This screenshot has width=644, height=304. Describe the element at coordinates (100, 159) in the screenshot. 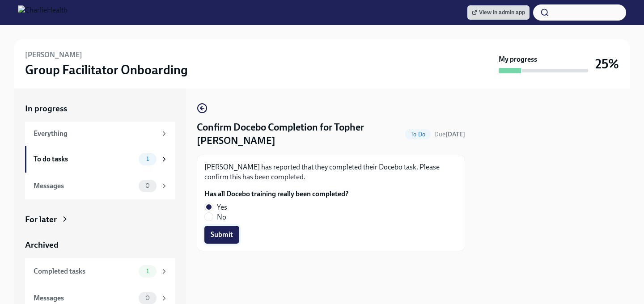

I see `a: To do tasks1` at that location.